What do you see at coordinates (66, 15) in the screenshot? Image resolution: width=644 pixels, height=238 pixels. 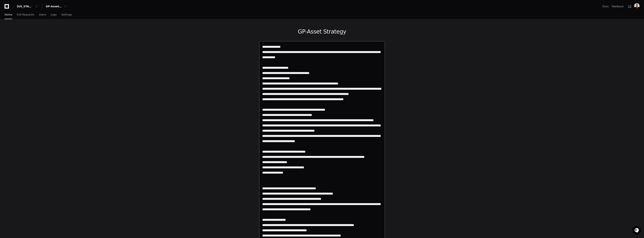 I see `span: Settings` at bounding box center [66, 15].